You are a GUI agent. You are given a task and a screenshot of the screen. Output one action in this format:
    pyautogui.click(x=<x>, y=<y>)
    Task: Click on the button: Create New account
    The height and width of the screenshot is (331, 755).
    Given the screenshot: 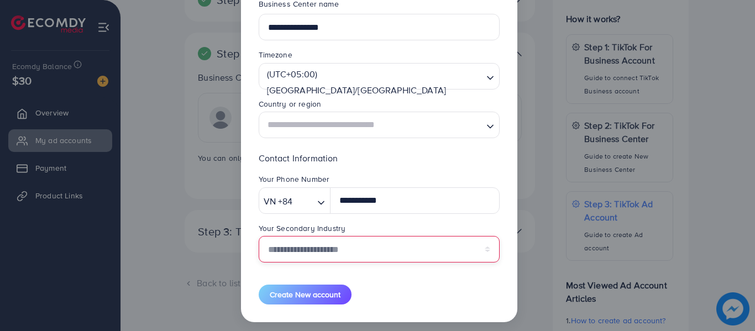 What is the action you would take?
    pyautogui.click(x=305, y=295)
    